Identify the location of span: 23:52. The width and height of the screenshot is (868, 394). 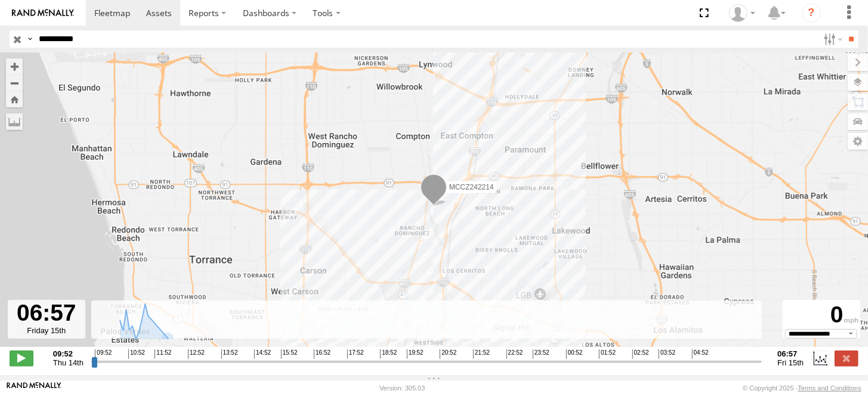
(541, 355).